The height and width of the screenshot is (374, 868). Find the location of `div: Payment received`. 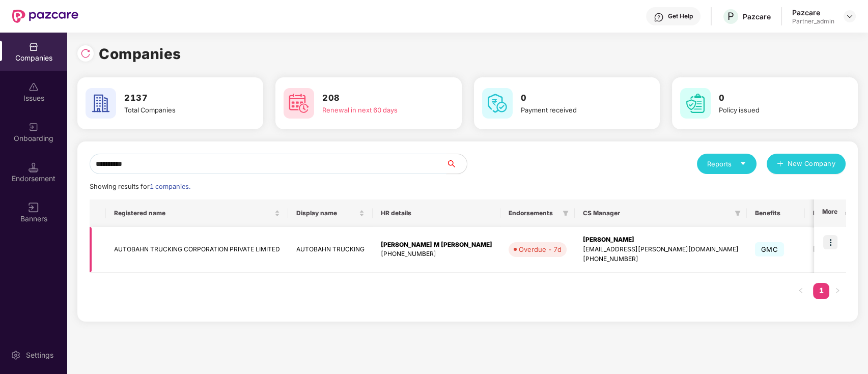

div: Payment received is located at coordinates (575, 110).